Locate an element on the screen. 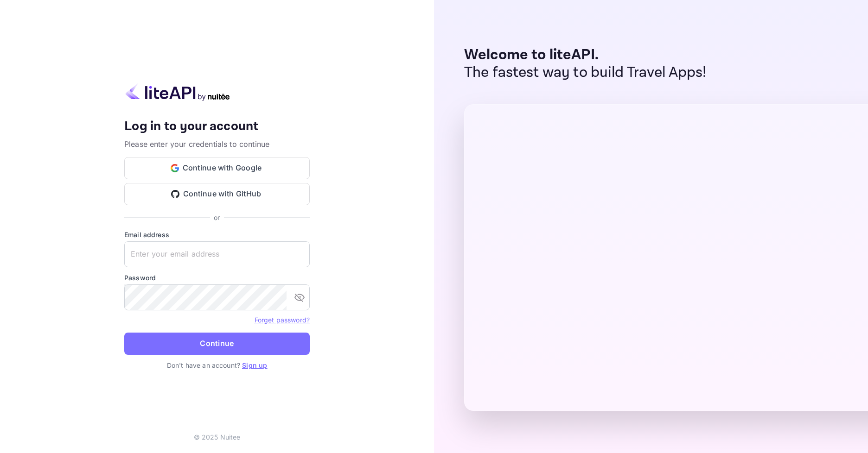  label: Password is located at coordinates (217, 277).